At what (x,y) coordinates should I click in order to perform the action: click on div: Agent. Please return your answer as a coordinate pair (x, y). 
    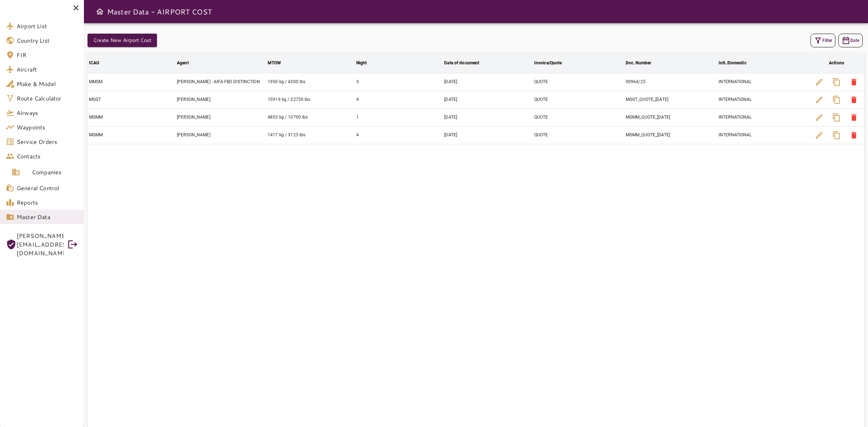
    Looking at the image, I should click on (183, 63).